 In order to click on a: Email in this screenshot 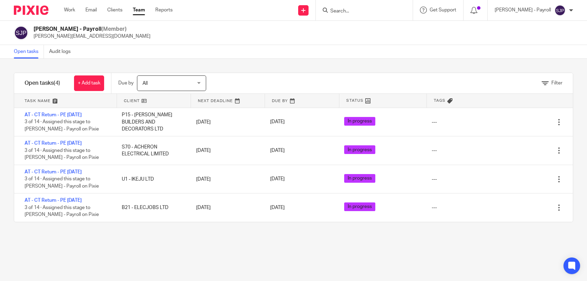, I will do `click(91, 10)`.